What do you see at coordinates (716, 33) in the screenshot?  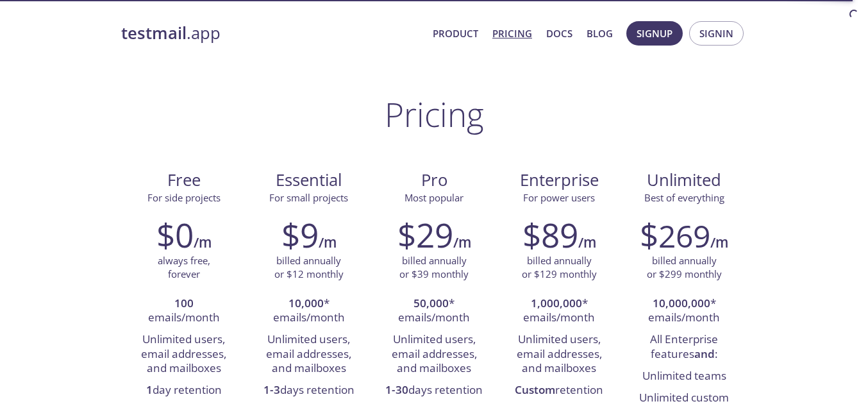 I see `span: Signin` at bounding box center [716, 33].